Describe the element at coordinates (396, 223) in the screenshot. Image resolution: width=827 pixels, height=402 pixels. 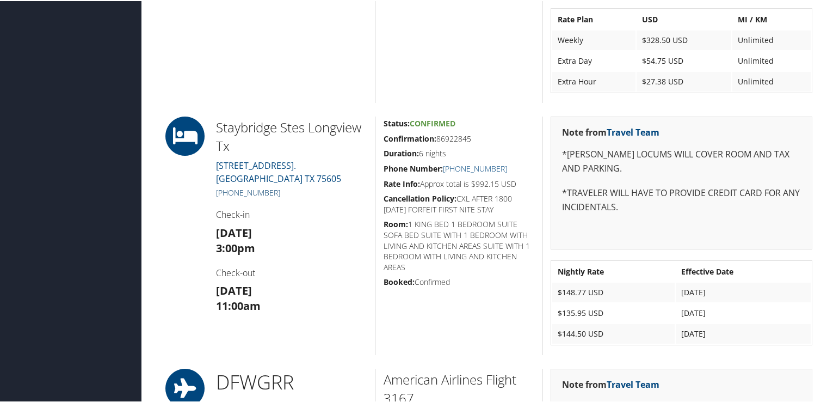
I see `strong: Room:` at that location.